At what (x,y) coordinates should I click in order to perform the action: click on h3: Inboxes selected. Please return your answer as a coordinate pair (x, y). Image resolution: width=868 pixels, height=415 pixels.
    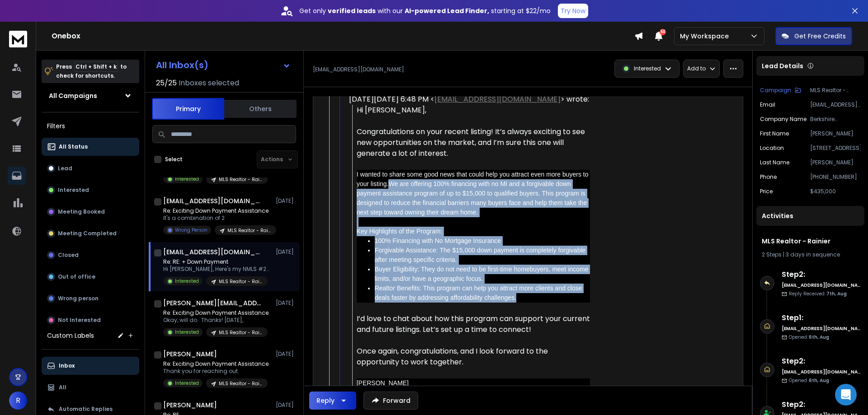
    Looking at the image, I should click on (209, 83).